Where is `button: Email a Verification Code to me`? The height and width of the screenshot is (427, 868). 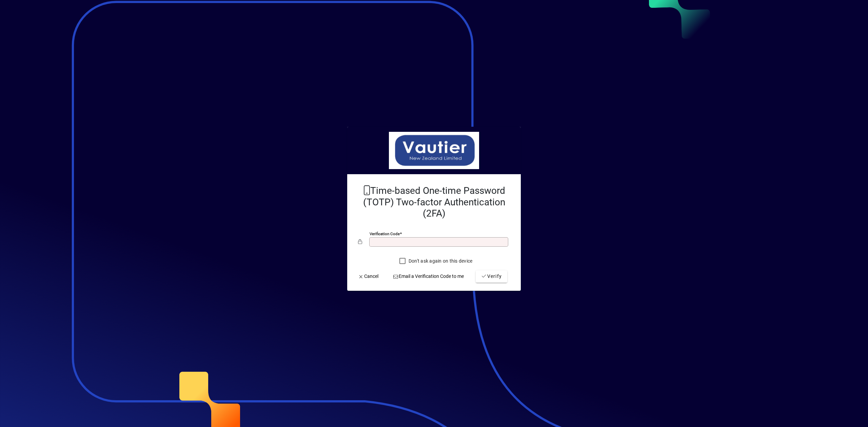 button: Email a Verification Code to me is located at coordinates (429, 277).